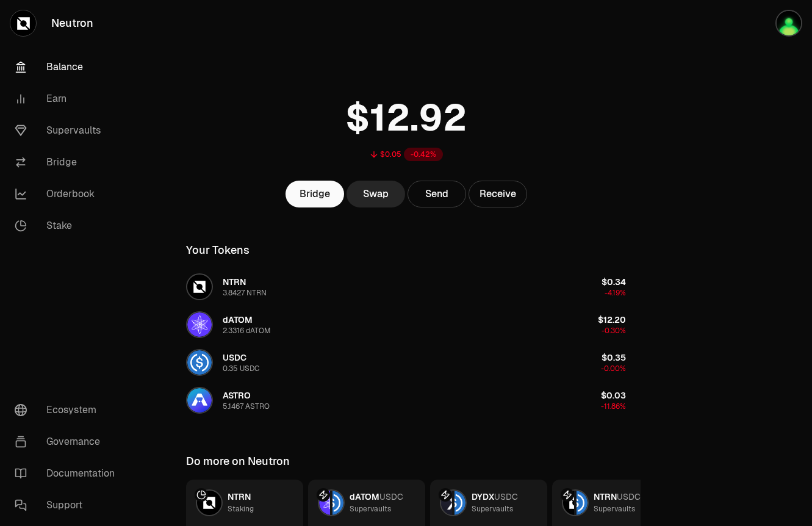 The height and width of the screenshot is (526, 812). Describe the element at coordinates (236, 395) in the screenshot. I see `span: ASTRO` at that location.